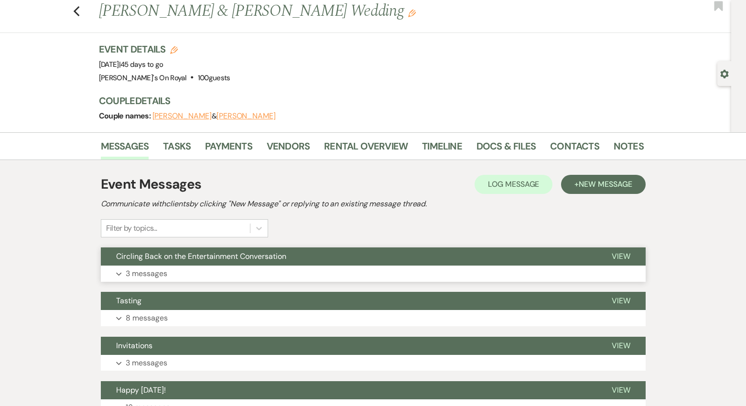 This screenshot has height=406, width=746. I want to click on span: 45 days to go, so click(142, 65).